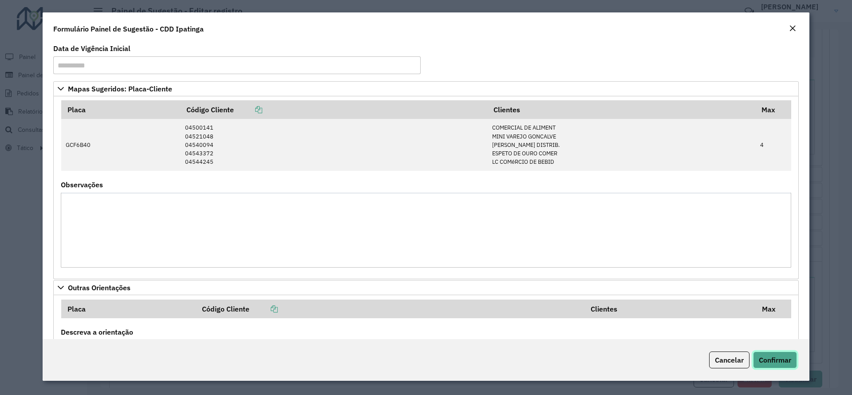 The width and height of the screenshot is (852, 395). What do you see at coordinates (97, 332) in the screenshot?
I see `label: Descreva a orientação` at bounding box center [97, 332].